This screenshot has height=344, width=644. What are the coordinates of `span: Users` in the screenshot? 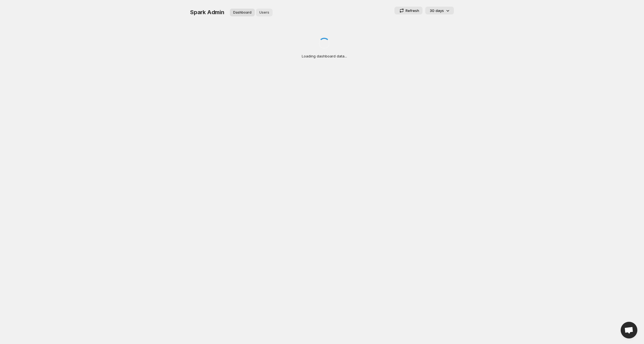 It's located at (264, 12).